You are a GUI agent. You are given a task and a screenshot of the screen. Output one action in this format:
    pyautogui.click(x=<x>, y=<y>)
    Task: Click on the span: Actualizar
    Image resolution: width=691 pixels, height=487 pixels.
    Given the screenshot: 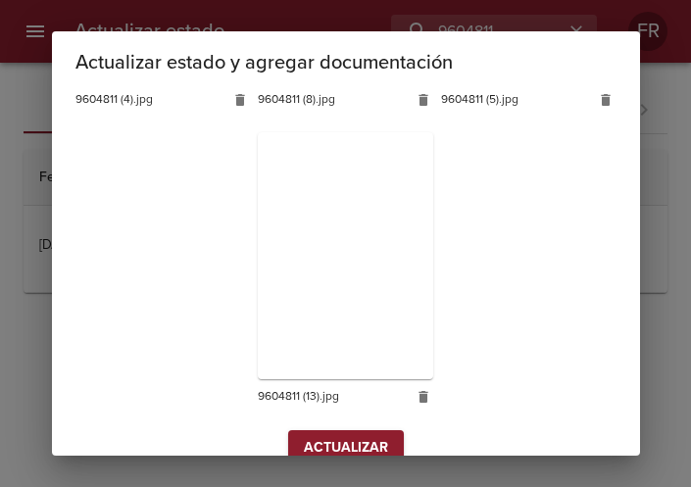 What is the action you would take?
    pyautogui.click(x=346, y=448)
    